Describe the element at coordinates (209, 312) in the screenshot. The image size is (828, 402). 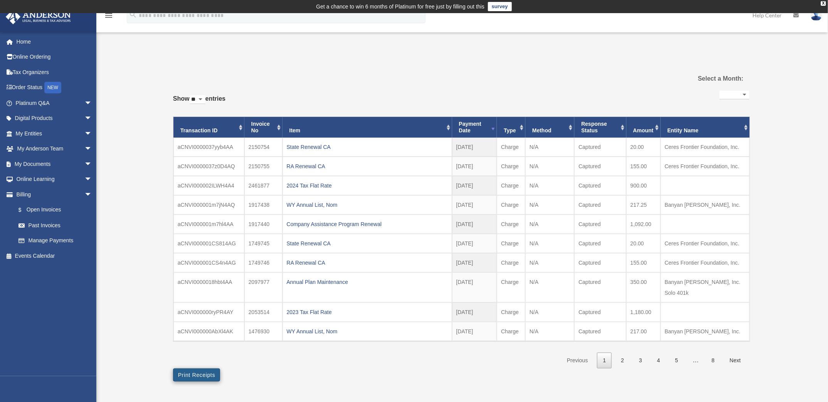
I see `td: aCNVI000000ryPR4AY` at that location.